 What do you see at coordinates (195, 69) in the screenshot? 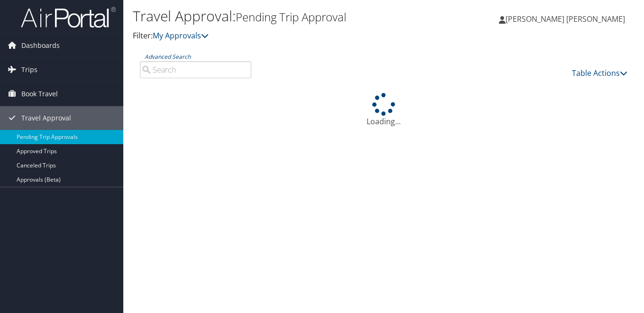
I see `input: Advanced Search` at bounding box center [195, 69].